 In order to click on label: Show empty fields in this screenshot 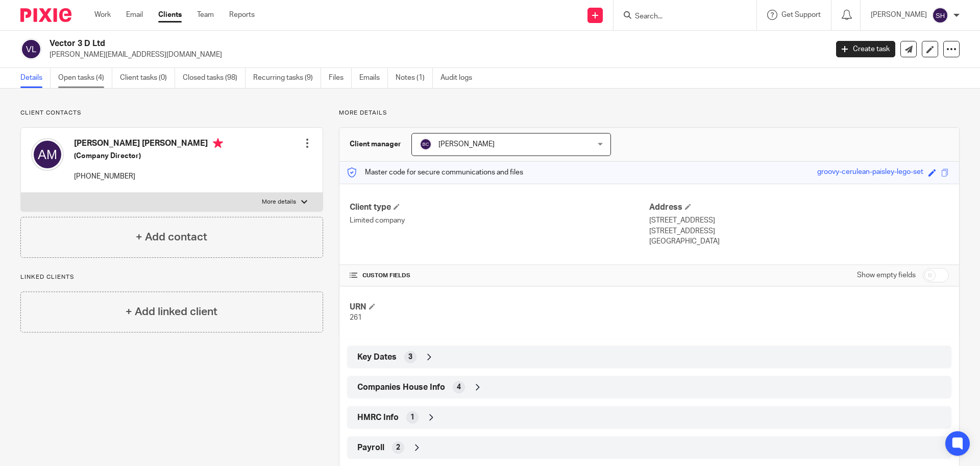, I will do `click(886, 275)`.